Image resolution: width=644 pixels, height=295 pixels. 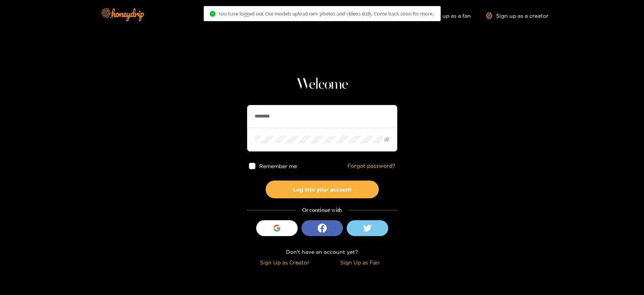 I want to click on span: check-circle, so click(x=212, y=14).